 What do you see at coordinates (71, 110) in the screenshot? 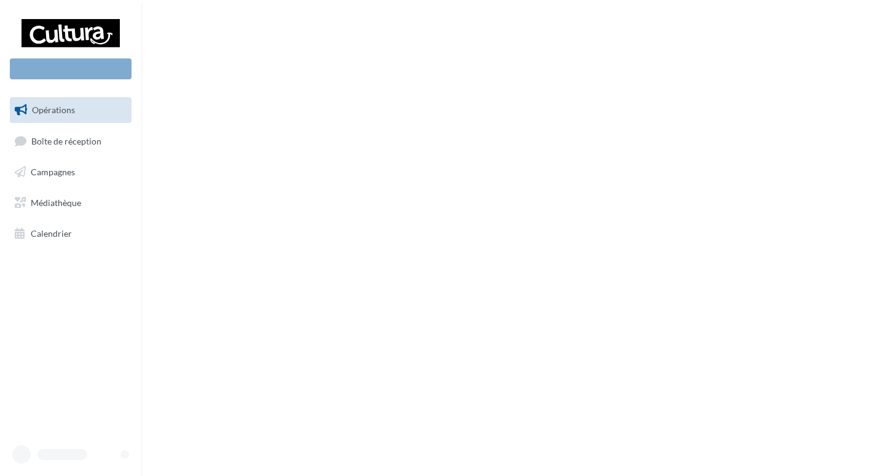
I see `a: Opérations` at bounding box center [71, 110].